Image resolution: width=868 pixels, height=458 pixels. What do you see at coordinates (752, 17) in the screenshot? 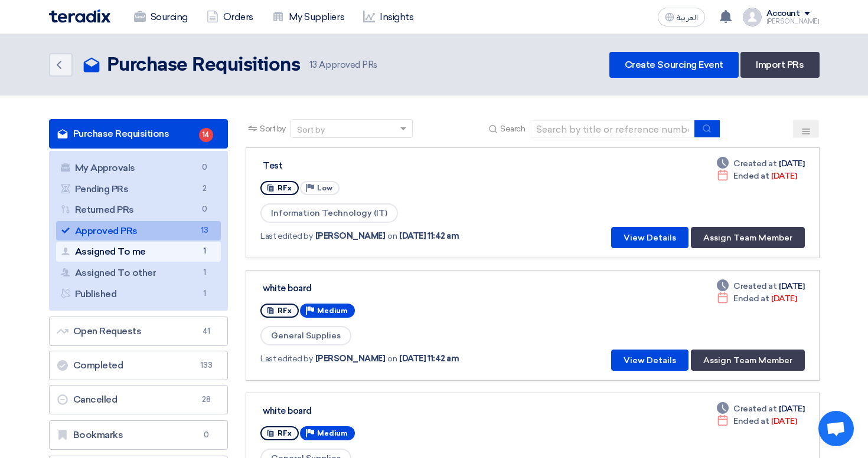
I see `img: profile_test.png` at bounding box center [752, 17].